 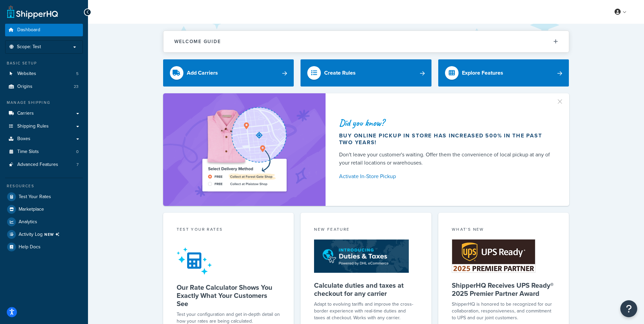 What do you see at coordinates (504, 230) in the screenshot?
I see `div: What's New` at bounding box center [504, 230].